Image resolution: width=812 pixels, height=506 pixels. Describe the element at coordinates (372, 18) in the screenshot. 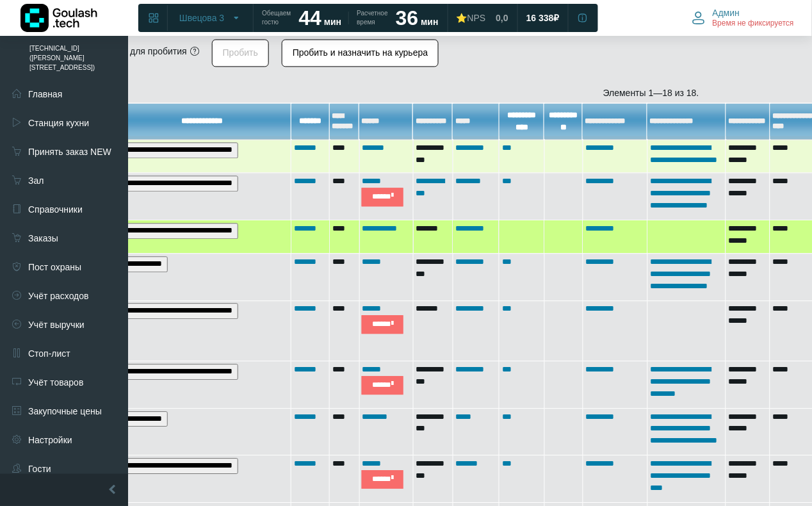

I see `span: Расчетное время` at that location.